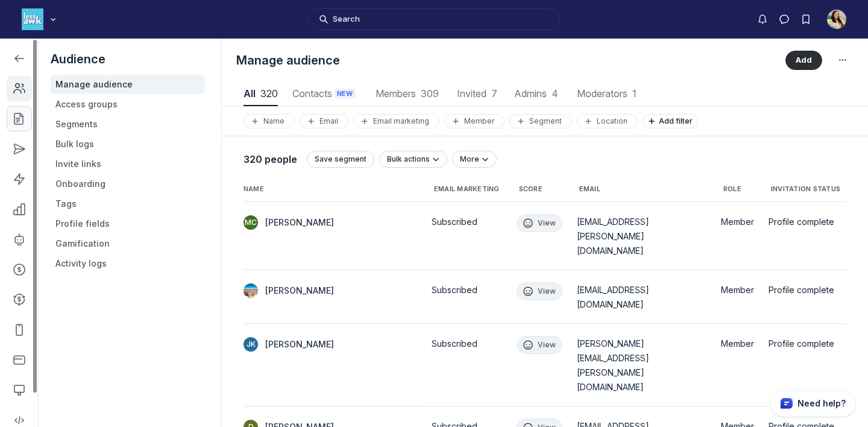 The height and width of the screenshot is (427, 868). What do you see at coordinates (607, 94) in the screenshot?
I see `button: Moderators1` at bounding box center [607, 94].